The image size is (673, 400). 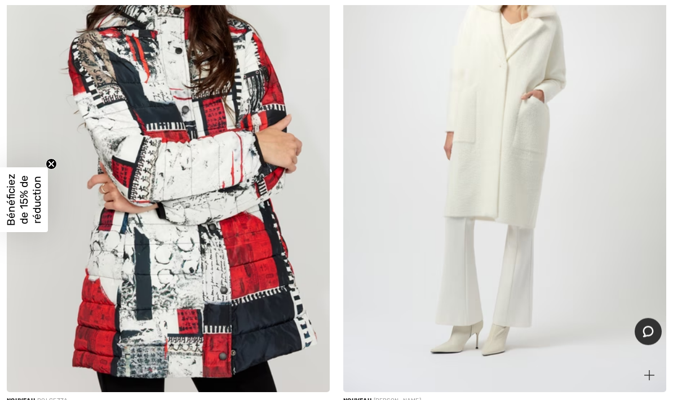 What do you see at coordinates (24, 200) in the screenshot?
I see `font: Bénéficiez de 15% de réduction` at bounding box center [24, 200].